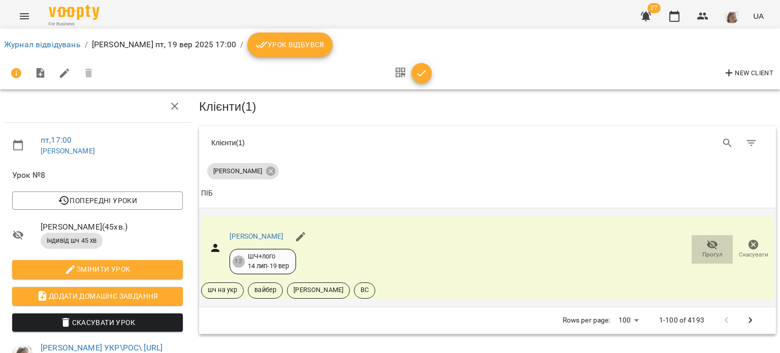 The image size is (780, 353). What do you see at coordinates (488, 193) in the screenshot?
I see `span: ПІБ` at bounding box center [488, 193].